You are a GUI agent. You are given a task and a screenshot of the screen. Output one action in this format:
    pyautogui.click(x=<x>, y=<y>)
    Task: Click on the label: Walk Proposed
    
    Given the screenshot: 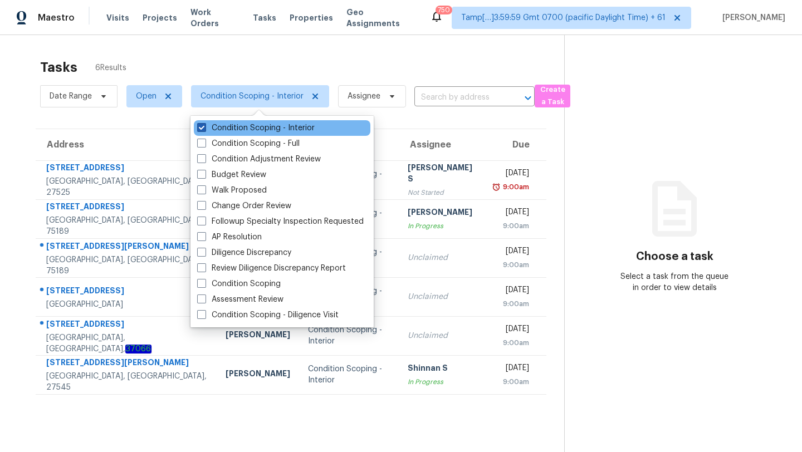 What is the action you would take?
    pyautogui.click(x=232, y=190)
    